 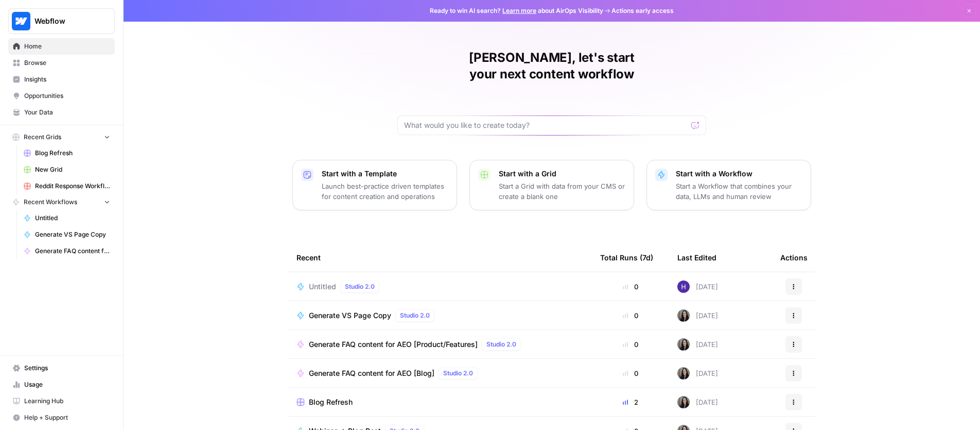 What do you see at coordinates (642, 11) in the screenshot?
I see `span: Actions early access` at bounding box center [642, 11].